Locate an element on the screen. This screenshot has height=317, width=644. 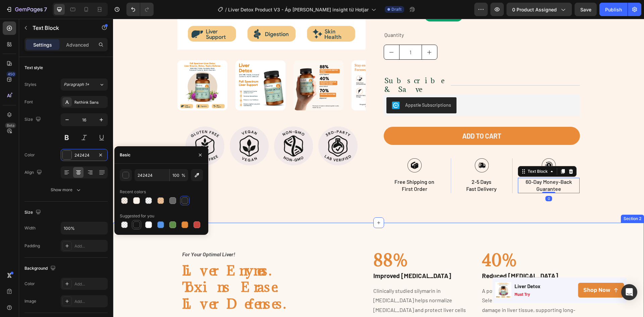
span: Paragraph 1* is located at coordinates (76, 85).